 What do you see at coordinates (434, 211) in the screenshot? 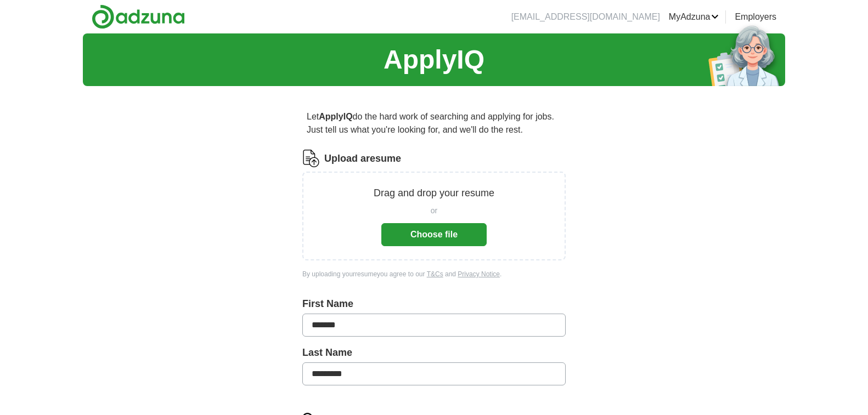
I see `span: or` at bounding box center [434, 211].